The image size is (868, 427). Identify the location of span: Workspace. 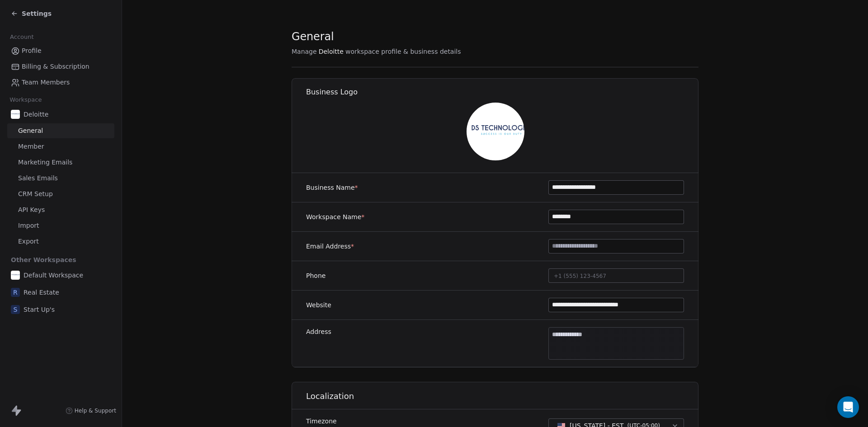
(26, 100).